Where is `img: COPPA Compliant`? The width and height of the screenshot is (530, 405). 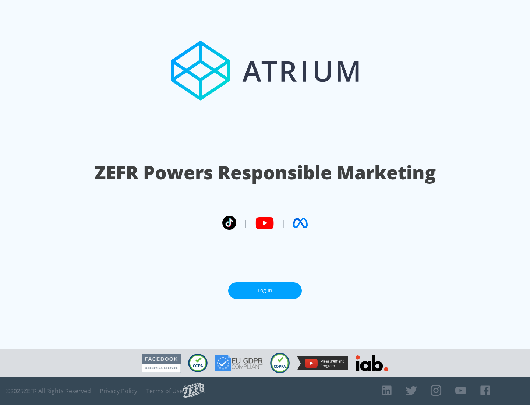
img: COPPA Compliant is located at coordinates (280, 363).